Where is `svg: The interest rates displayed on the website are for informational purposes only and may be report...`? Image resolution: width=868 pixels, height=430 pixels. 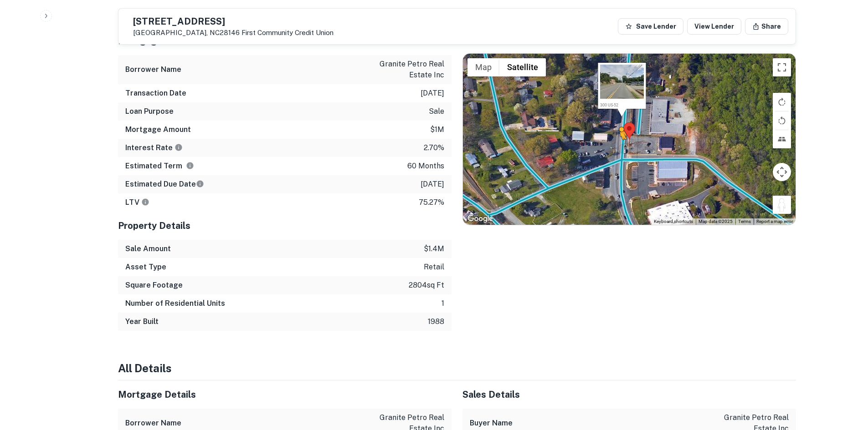
svg: The interest rates displayed on the website are for informational purposes only and may be report... is located at coordinates (179, 148).